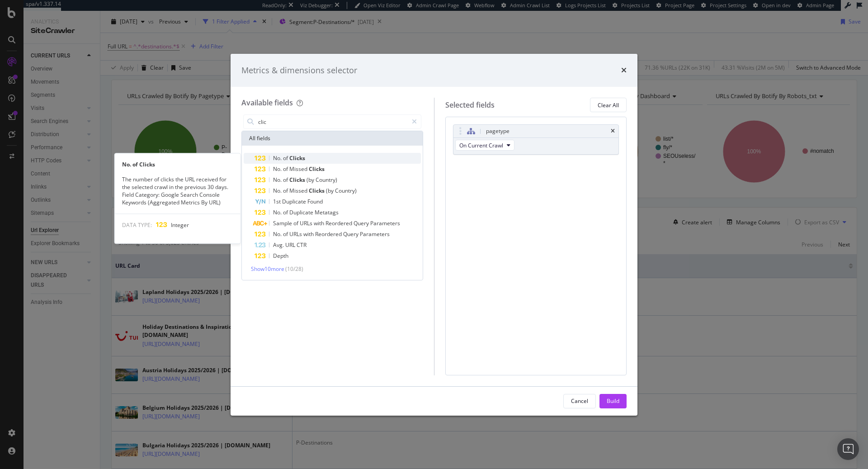 Image resolution: width=868 pixels, height=469 pixels. What do you see at coordinates (283, 223) in the screenshot?
I see `span: Sample` at bounding box center [283, 223].